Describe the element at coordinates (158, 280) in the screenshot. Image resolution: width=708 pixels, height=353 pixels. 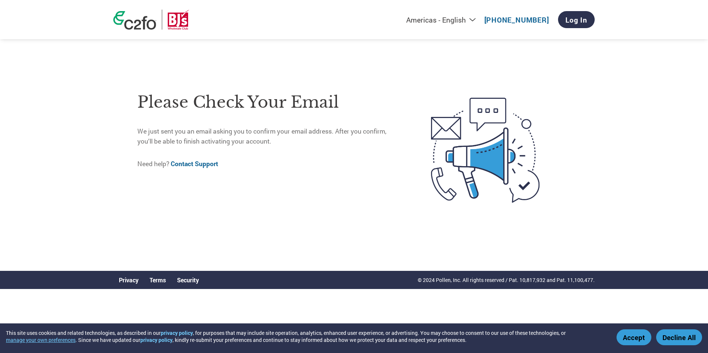
I see `a: Terms` at that location.